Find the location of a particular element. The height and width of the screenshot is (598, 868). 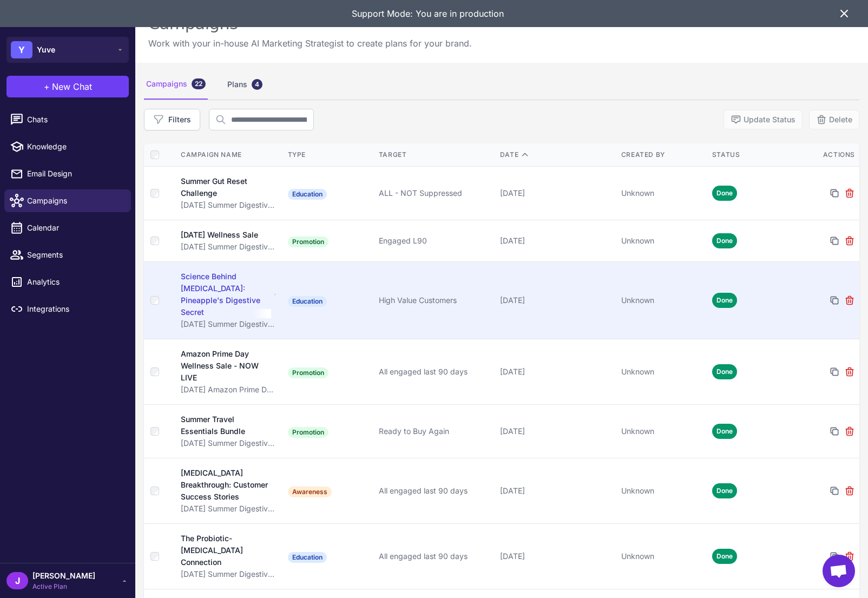

div: Amazon Prime Day Wellness Sale - NOW LIVE is located at coordinates (226, 365).